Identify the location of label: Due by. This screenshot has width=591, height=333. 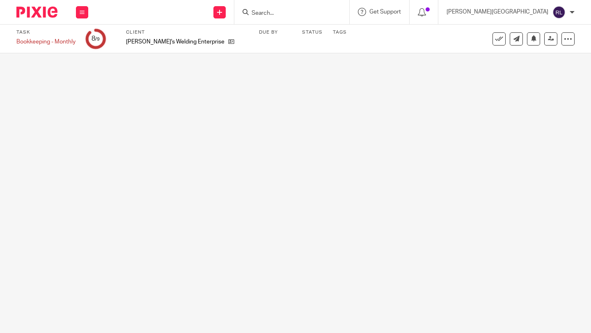
(275, 32).